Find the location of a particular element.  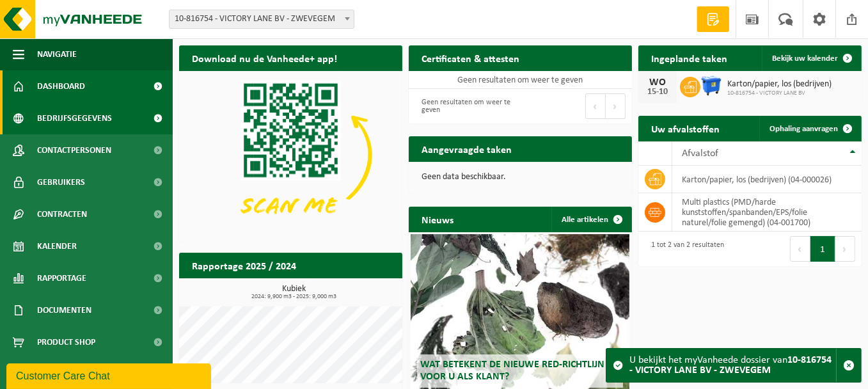

h2: Rapportage 2025 / 2024 is located at coordinates (244, 264).